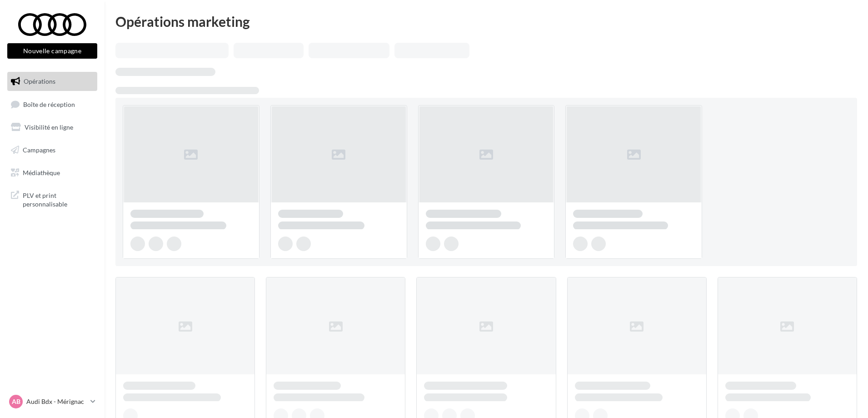  Describe the element at coordinates (52, 127) in the screenshot. I see `a: Visibilité en ligne` at that location.